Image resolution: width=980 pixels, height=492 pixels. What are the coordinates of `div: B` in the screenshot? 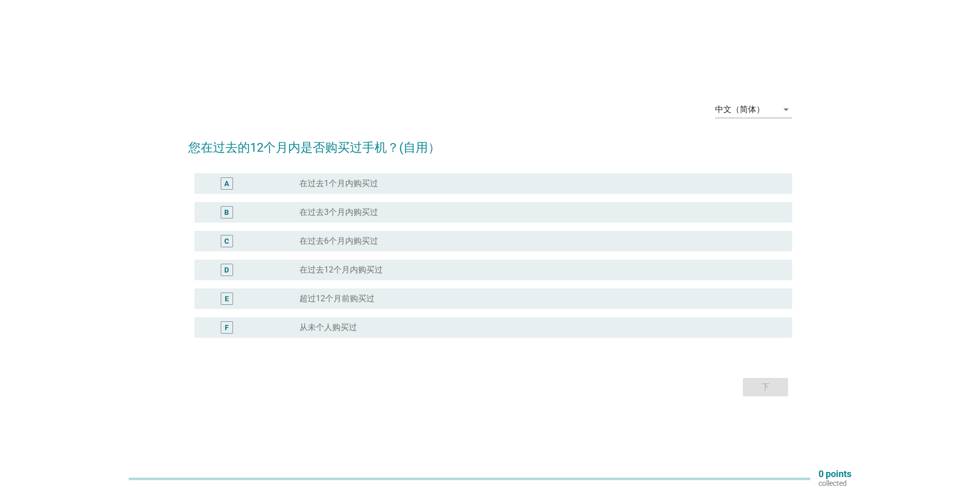 It's located at (226, 212).